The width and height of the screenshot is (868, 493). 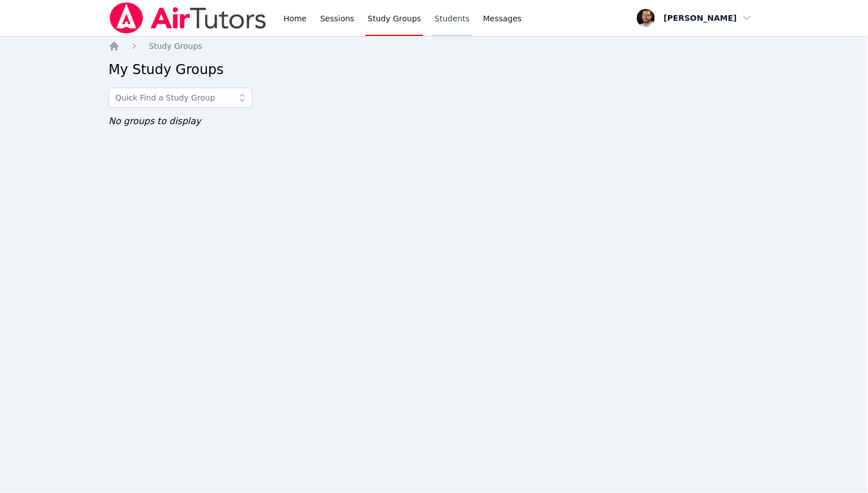 What do you see at coordinates (434, 70) in the screenshot?
I see `h2: My Study Groups` at bounding box center [434, 70].